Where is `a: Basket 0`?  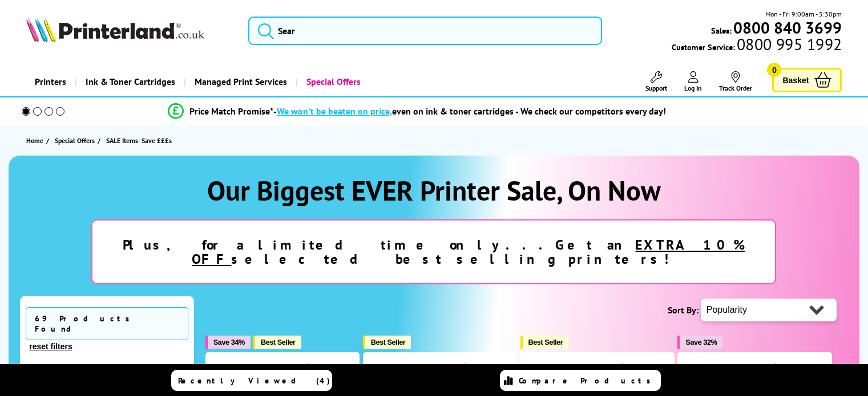 a: Basket 0 is located at coordinates (806, 80).